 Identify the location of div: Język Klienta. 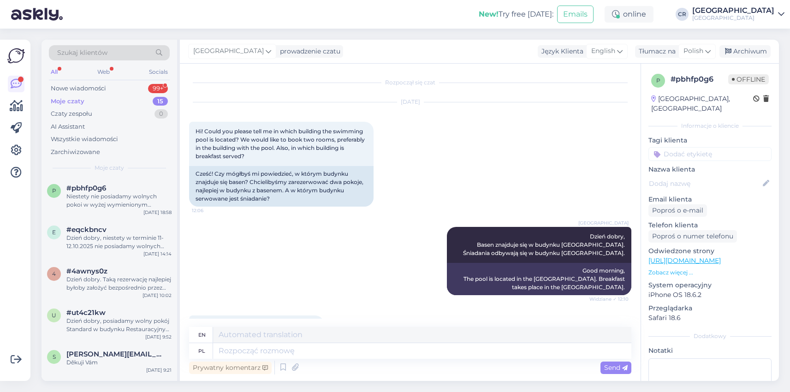
(560, 51).